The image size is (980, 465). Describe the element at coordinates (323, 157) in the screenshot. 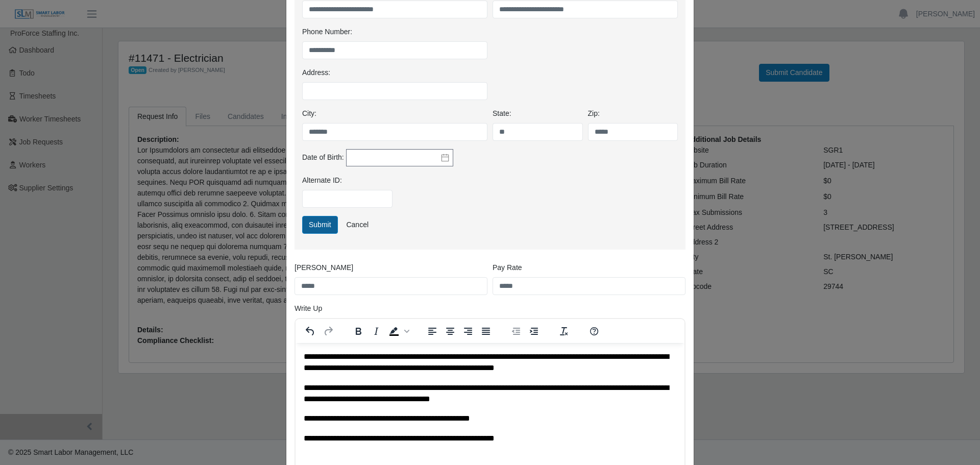

I see `label: Date of Birth:` at that location.